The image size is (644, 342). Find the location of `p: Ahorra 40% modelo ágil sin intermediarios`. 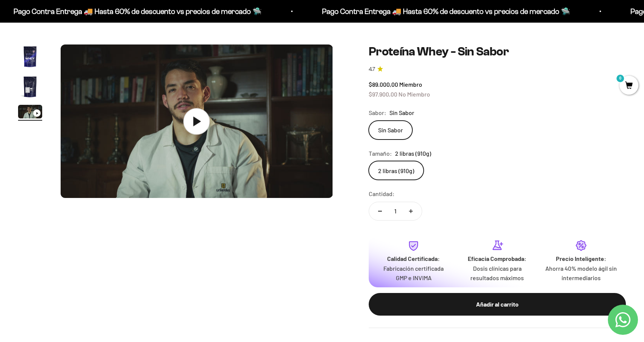

p: Ahorra 40% modelo ágil sin intermediarios is located at coordinates (581, 273).